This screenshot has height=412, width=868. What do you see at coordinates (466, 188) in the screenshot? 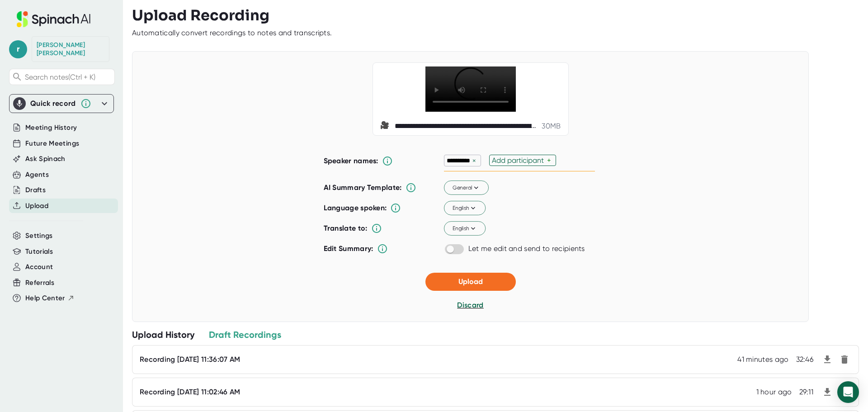
I see `button: General` at bounding box center [466, 188].